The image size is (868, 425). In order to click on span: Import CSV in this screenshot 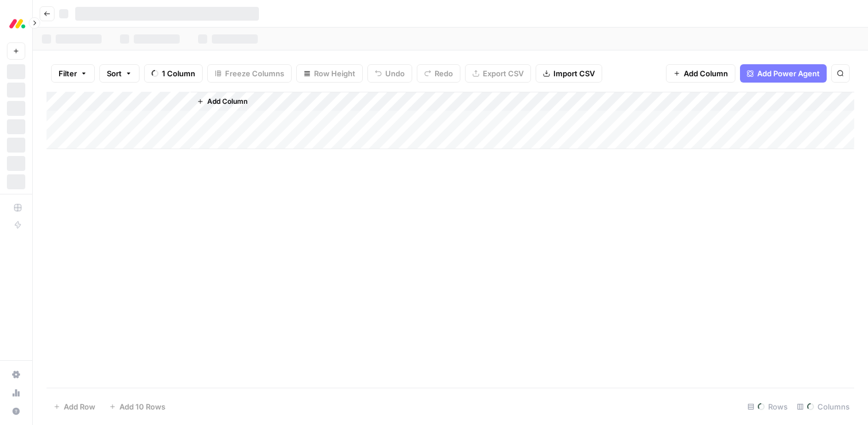, I will do `click(574, 74)`.